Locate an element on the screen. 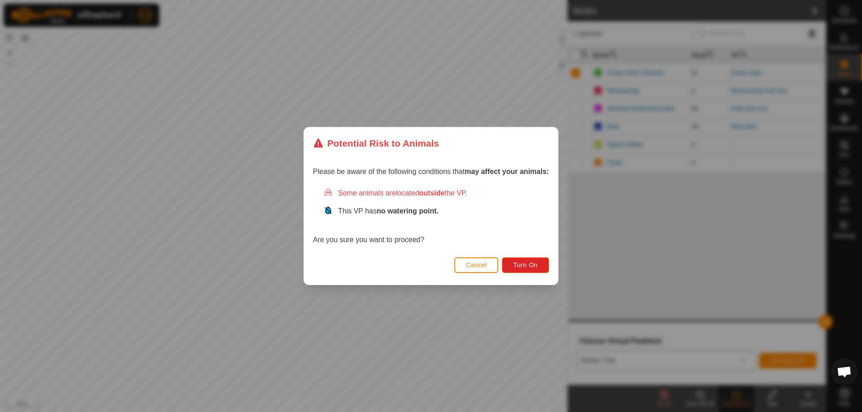 This screenshot has height=412, width=862. strong: outside is located at coordinates (432, 193).